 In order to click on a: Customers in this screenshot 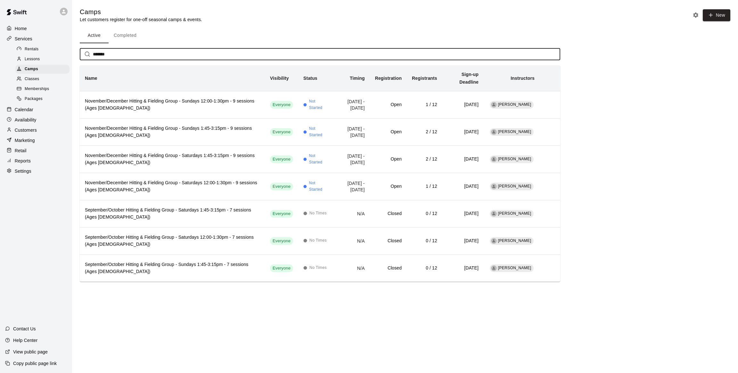, I will do `click(36, 130)`.